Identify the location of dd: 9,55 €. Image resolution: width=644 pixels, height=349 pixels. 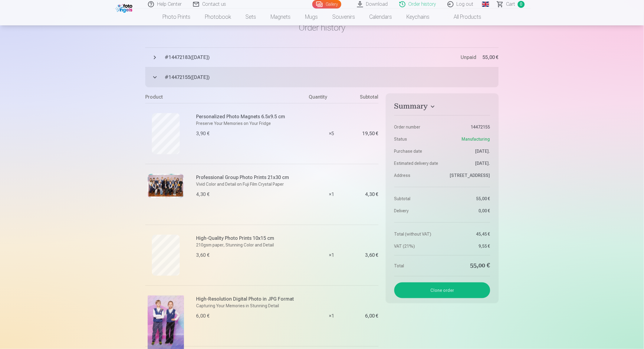
(468, 246).